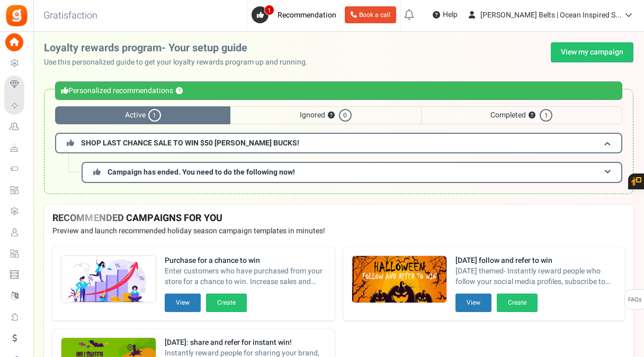 Image resolution: width=644 pixels, height=357 pixels. I want to click on span: Active, so click(142, 116).